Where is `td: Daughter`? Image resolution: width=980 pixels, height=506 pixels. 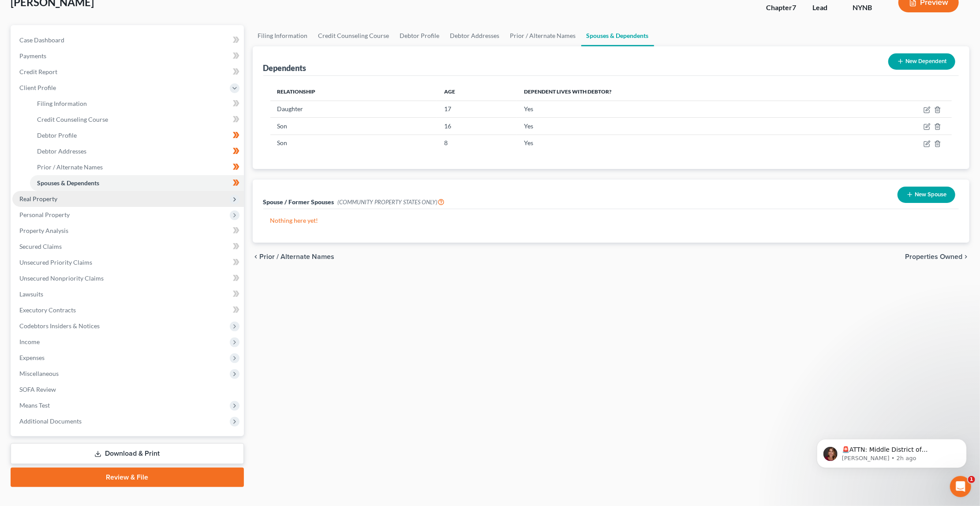 td: Daughter is located at coordinates (354, 109).